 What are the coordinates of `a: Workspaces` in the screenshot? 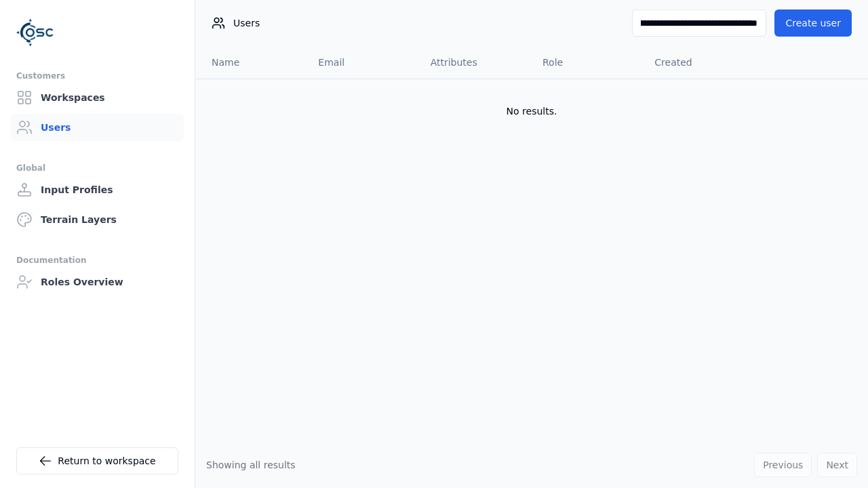 It's located at (97, 98).